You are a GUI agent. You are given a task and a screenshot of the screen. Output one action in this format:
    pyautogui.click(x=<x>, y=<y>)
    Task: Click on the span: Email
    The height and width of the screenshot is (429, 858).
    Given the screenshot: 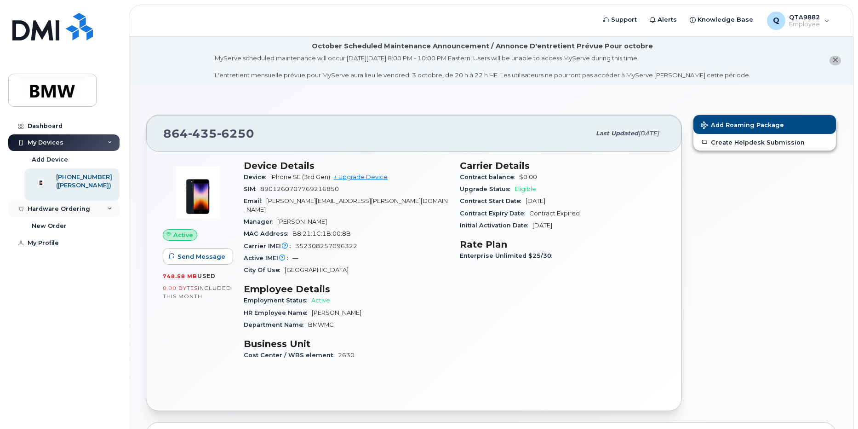 What is the action you would take?
    pyautogui.click(x=255, y=201)
    